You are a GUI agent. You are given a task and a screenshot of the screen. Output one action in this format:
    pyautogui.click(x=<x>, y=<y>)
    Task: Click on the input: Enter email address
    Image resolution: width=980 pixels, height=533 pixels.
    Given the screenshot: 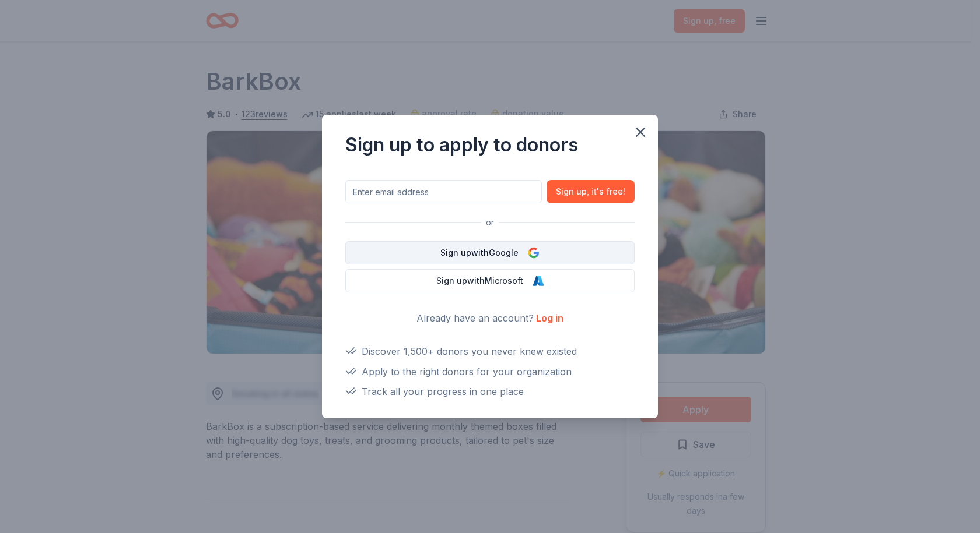 What is the action you would take?
    pyautogui.click(x=443, y=192)
    